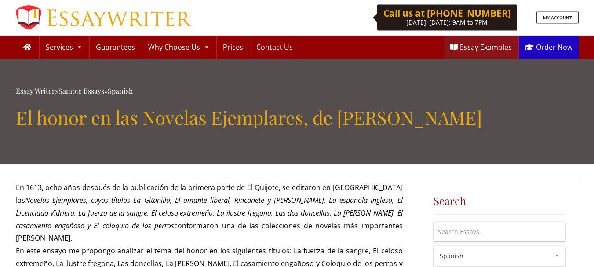 The width and height of the screenshot is (594, 267). Describe the element at coordinates (179, 47) in the screenshot. I see `a: Why Choose Us` at that location.